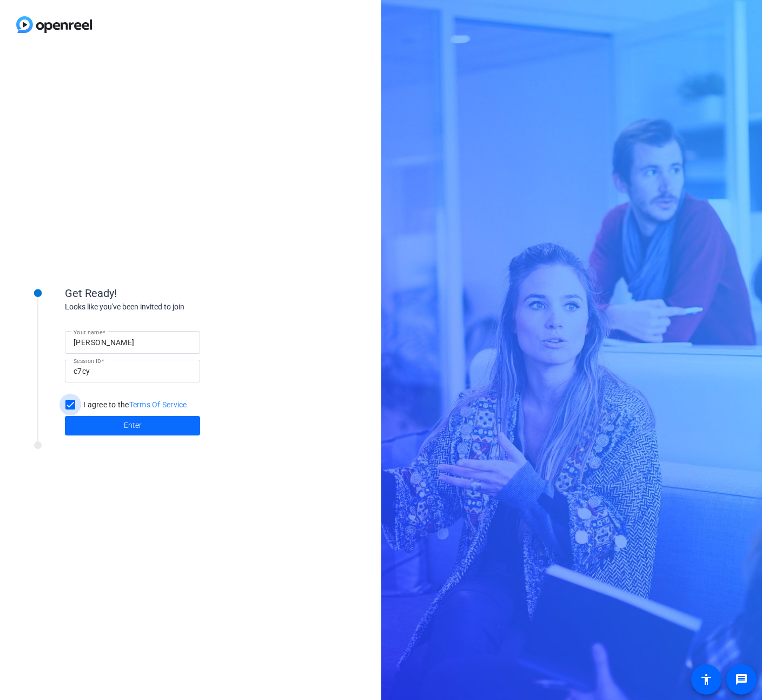  I want to click on mat-icon: message, so click(741, 679).